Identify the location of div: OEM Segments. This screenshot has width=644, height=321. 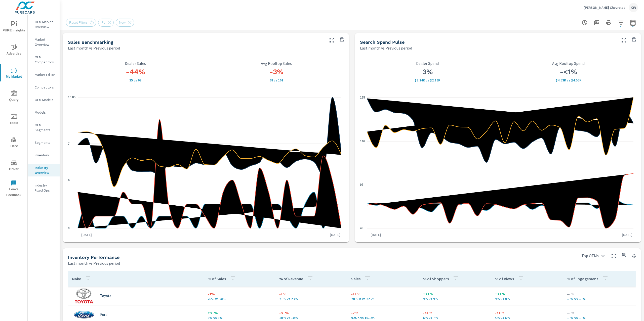
(43, 128).